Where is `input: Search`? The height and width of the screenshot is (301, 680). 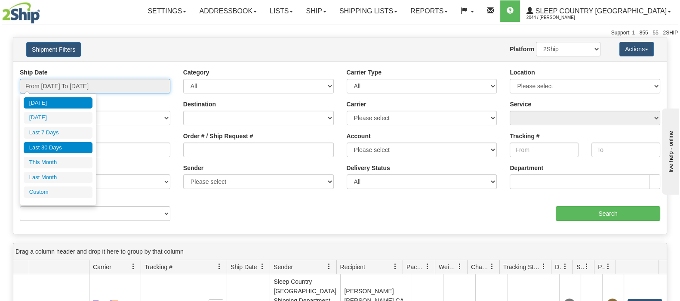
input: Search is located at coordinates (608, 213).